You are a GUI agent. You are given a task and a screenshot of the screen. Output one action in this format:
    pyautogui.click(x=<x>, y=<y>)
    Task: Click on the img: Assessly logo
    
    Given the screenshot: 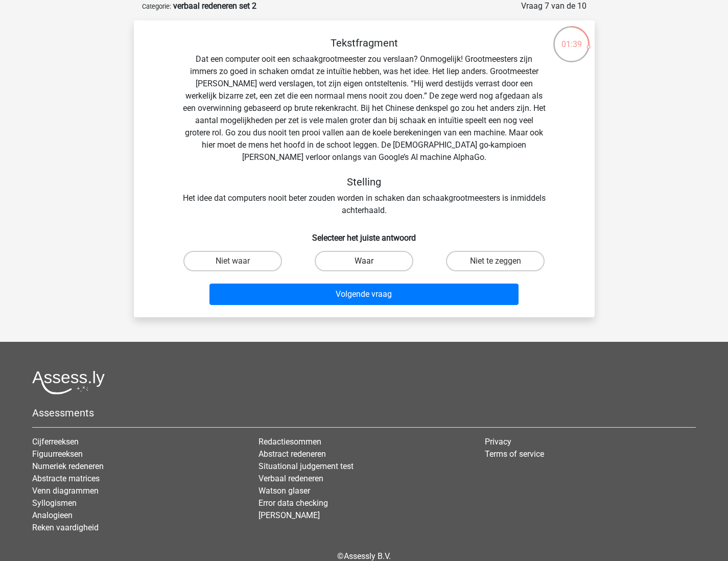 What is the action you would take?
    pyautogui.click(x=68, y=382)
    